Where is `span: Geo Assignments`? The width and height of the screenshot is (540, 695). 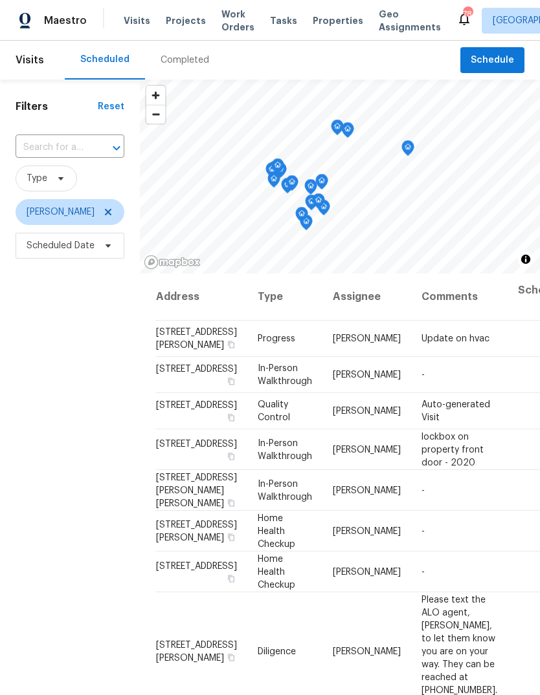
span: Geo Assignments is located at coordinates (410, 21).